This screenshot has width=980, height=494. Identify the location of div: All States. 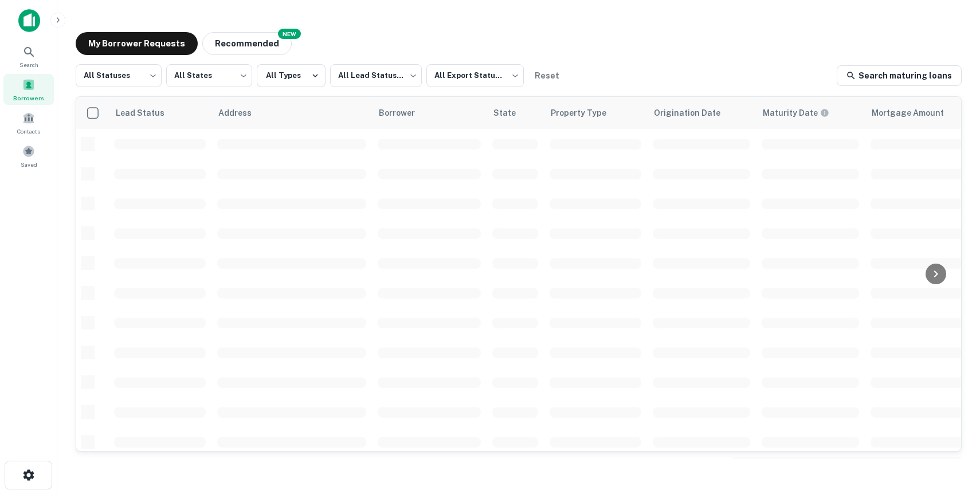
(209, 75).